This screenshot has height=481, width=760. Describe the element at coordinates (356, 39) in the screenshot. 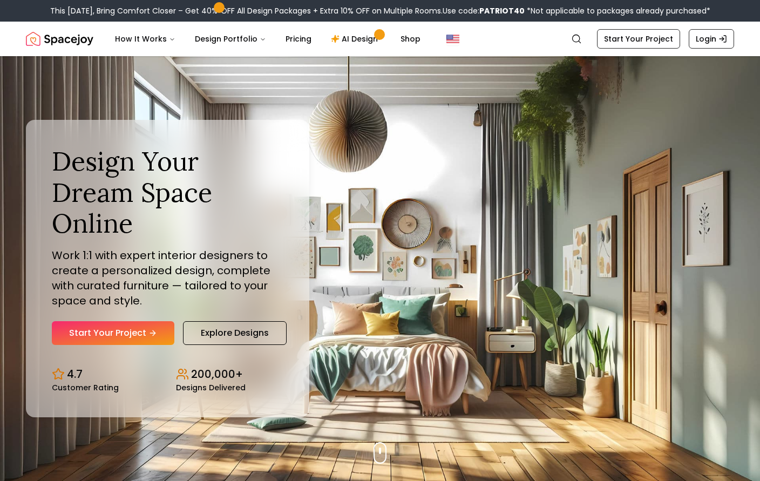

I see `a: AI Design` at that location.